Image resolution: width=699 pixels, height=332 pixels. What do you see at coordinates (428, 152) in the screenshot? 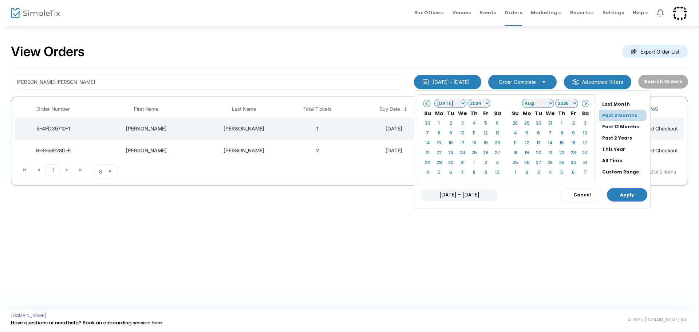
I see `td: 21` at bounding box center [428, 152].